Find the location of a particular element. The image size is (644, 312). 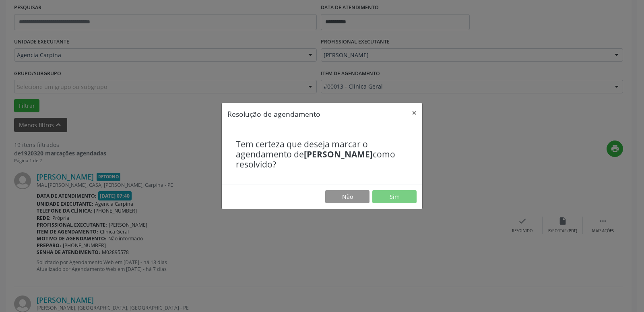

button: Close is located at coordinates (414, 112).